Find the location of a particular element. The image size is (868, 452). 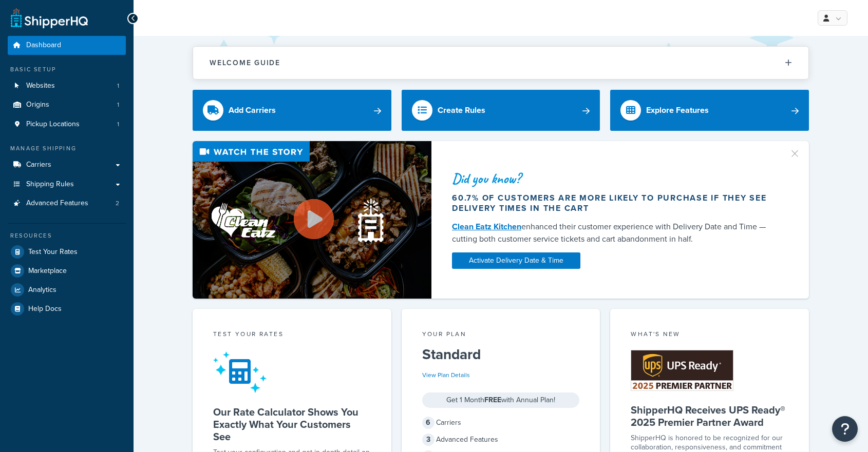

strong: FREE is located at coordinates (492, 400).